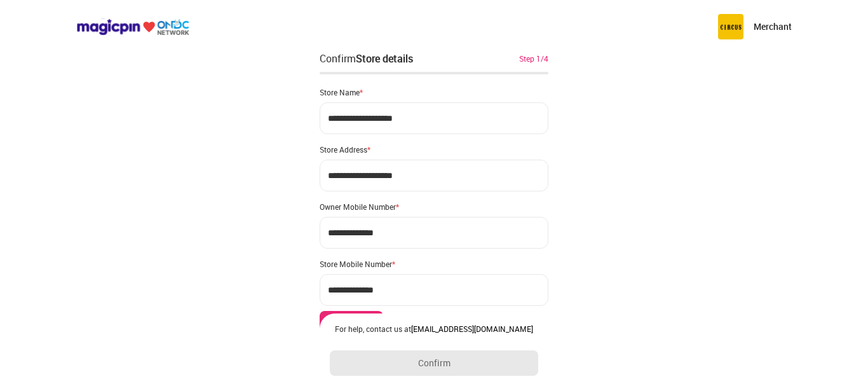 The image size is (868, 386). I want to click on div: For help, contact us at, so click(434, 329).